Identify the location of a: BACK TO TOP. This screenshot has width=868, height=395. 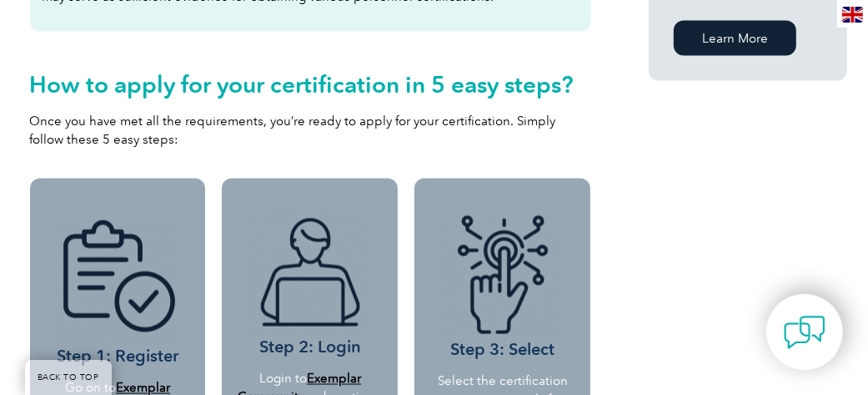
(68, 378).